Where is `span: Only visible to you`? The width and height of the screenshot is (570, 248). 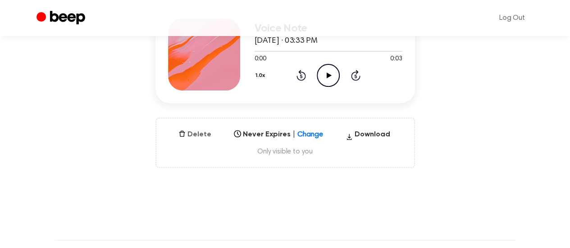
span: Only visible to you is located at coordinates (285, 152).